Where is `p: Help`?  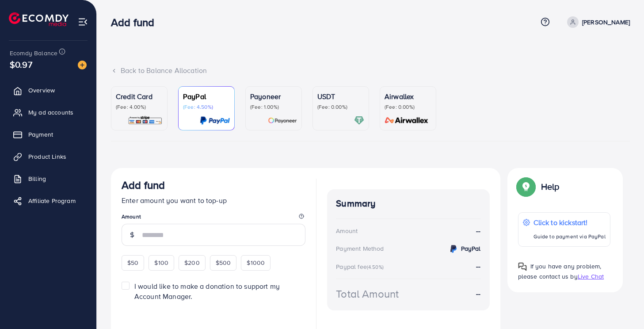 p: Help is located at coordinates (550, 187).